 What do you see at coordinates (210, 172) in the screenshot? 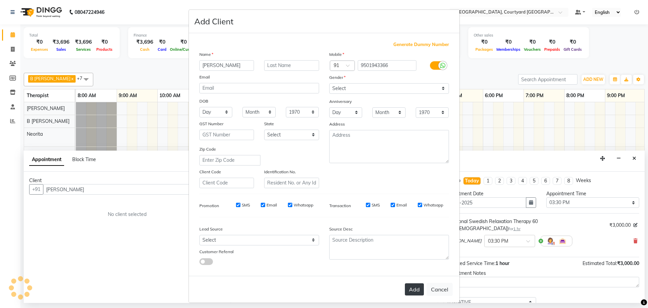
I see `label: Client Code` at bounding box center [210, 172].